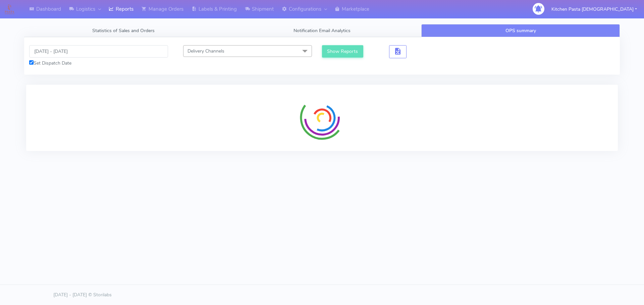 Image resolution: width=644 pixels, height=305 pixels. What do you see at coordinates (343, 51) in the screenshot?
I see `button: Show Reports` at bounding box center [343, 51].